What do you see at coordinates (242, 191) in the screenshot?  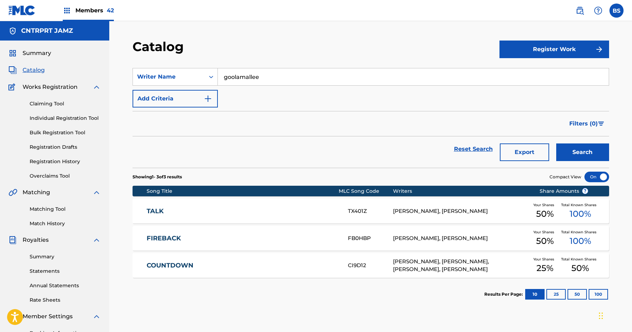 I see `div: Song Title` at bounding box center [242, 191].